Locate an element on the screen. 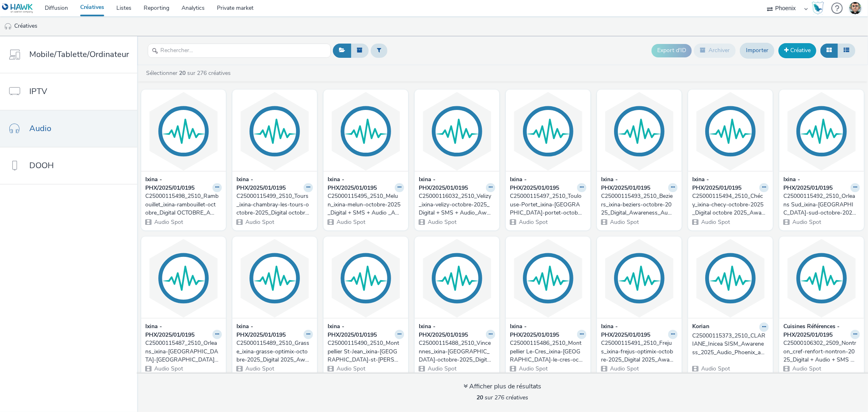 The width and height of the screenshot is (868, 412). img: Hawk Academy is located at coordinates (818, 8).